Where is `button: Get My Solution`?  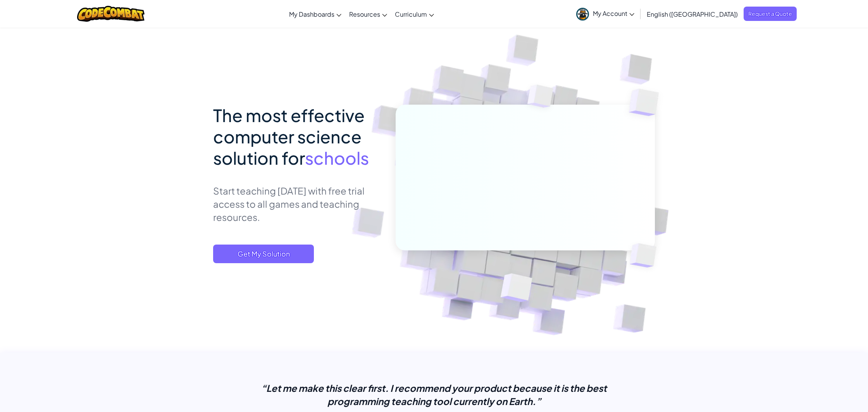
button: Get My Solution is located at coordinates (263, 254).